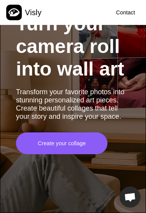 The width and height of the screenshot is (146, 213). What do you see at coordinates (130, 197) in the screenshot?
I see `a: Open chat` at bounding box center [130, 197].